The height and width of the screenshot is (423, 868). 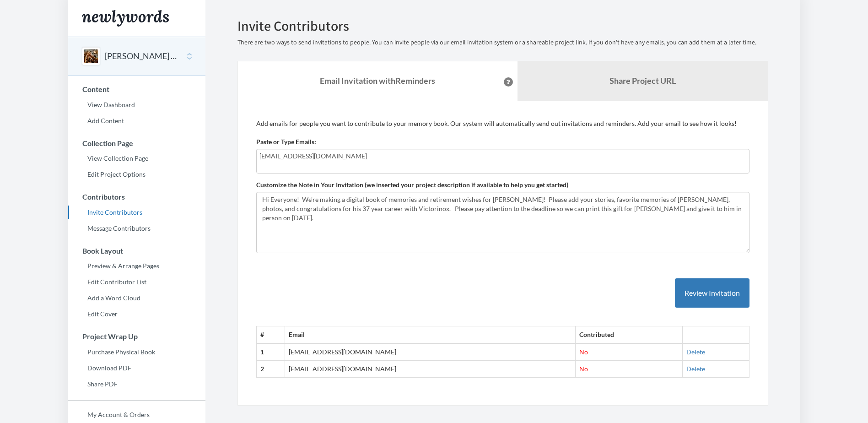 What do you see at coordinates (137, 121) in the screenshot?
I see `a: Add Content` at bounding box center [137, 121].